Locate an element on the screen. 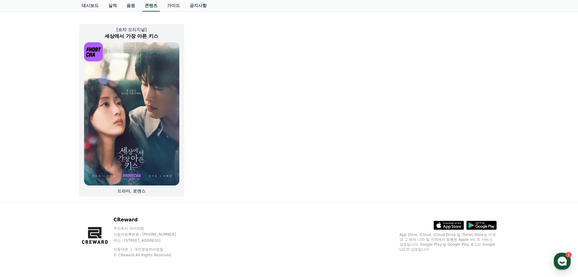 The image size is (578, 277). span: 드라마, 로맨스 is located at coordinates (131, 191).